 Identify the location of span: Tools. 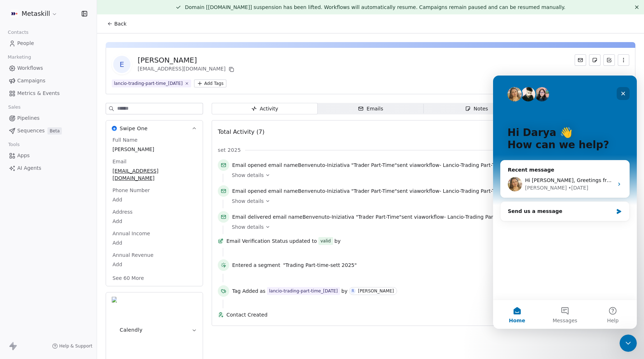
(14, 145).